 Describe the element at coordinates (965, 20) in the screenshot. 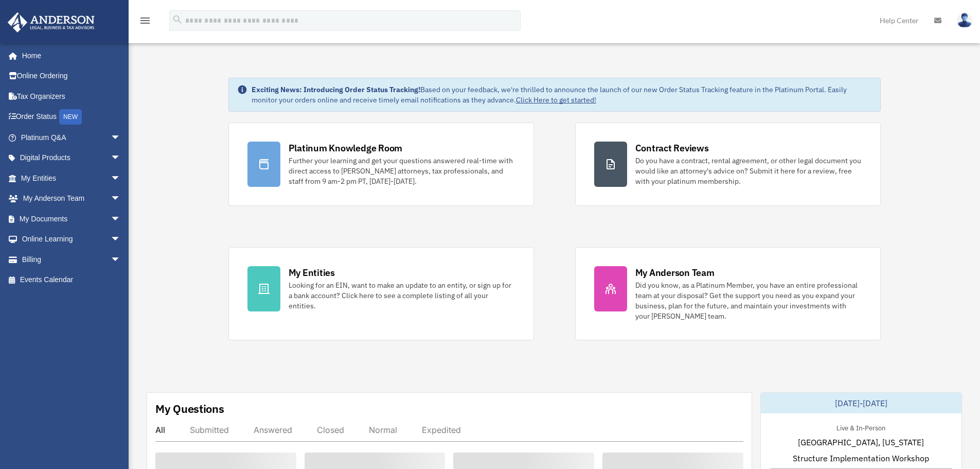

I see `img: User Pic` at that location.